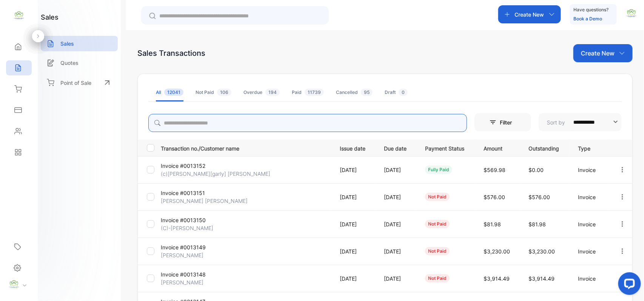  I want to click on h1: sales, so click(49, 17).